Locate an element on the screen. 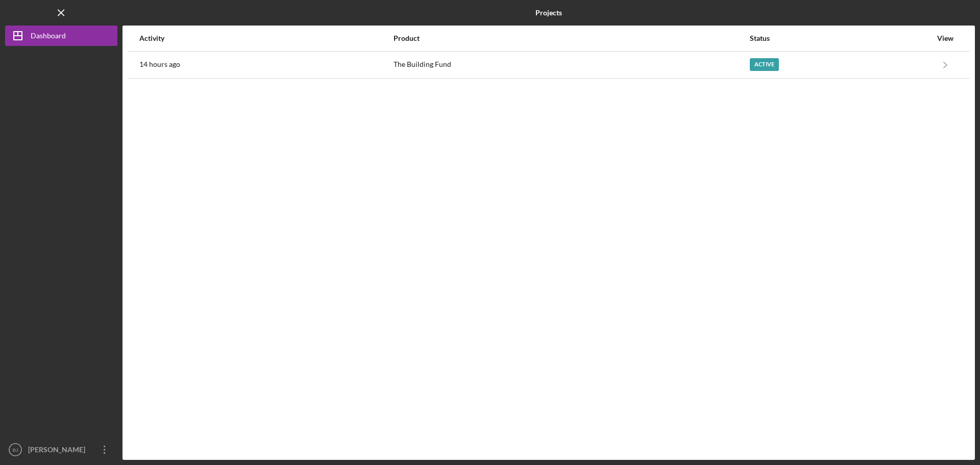 The height and width of the screenshot is (465, 980). div: View is located at coordinates (946, 38).